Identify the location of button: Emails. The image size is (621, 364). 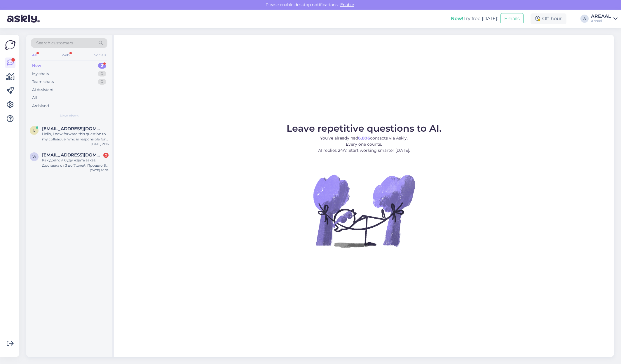
(512, 19).